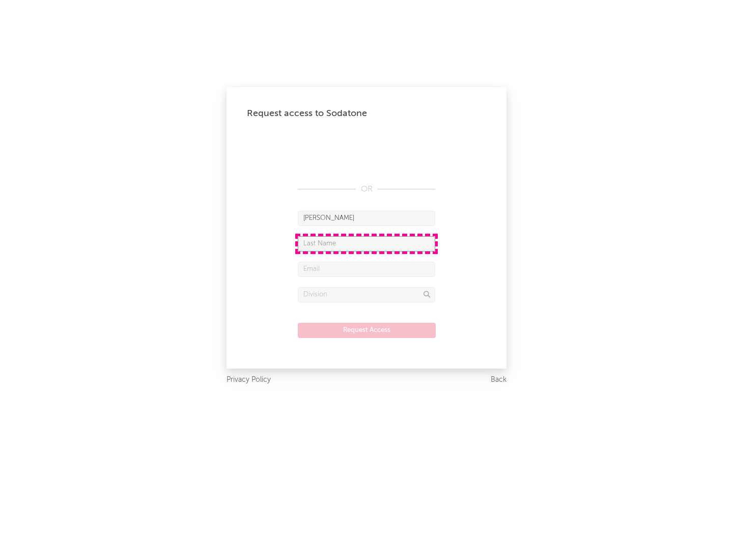 The width and height of the screenshot is (733, 560). Describe the element at coordinates (367, 219) in the screenshot. I see `input: First Name` at that location.